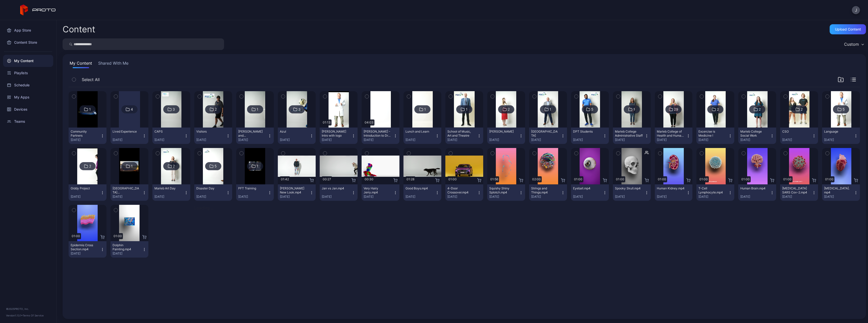 The image size is (868, 323). What do you see at coordinates (28, 98) in the screenshot?
I see `div: My Apps` at bounding box center [28, 98].